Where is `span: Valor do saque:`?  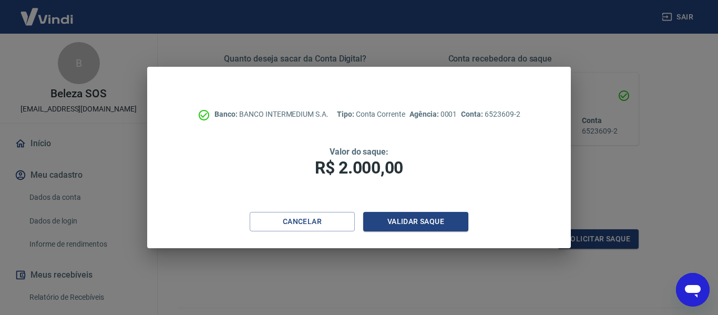
span: Valor do saque: is located at coordinates (359, 151).